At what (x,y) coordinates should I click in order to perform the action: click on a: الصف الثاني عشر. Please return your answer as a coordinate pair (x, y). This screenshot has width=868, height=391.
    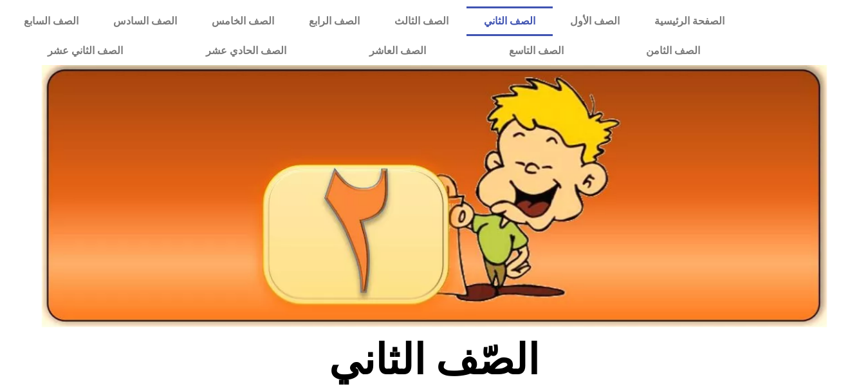
    Looking at the image, I should click on (86, 51).